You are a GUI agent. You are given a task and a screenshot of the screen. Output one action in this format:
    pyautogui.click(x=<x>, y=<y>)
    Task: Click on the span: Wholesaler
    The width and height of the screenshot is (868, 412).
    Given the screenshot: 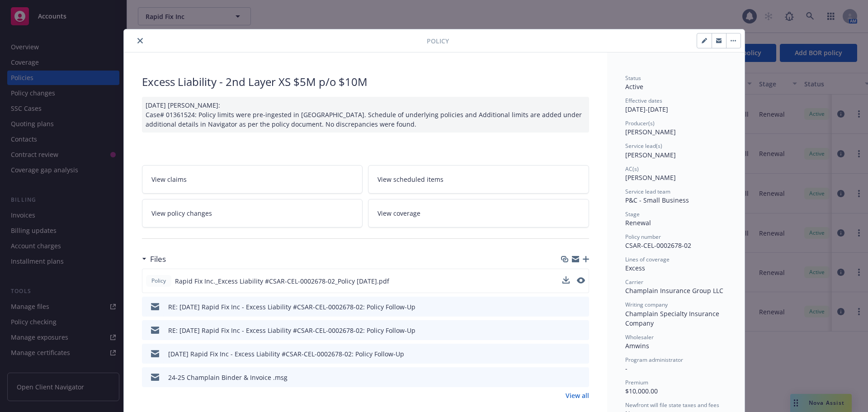 What is the action you would take?
    pyautogui.click(x=639, y=337)
    